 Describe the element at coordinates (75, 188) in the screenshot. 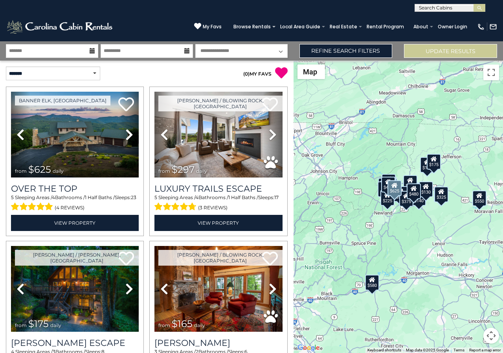

I see `a: Over The Top` at that location.